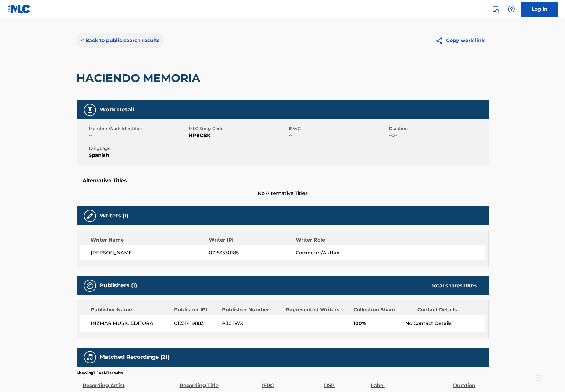  What do you see at coordinates (90, 358) in the screenshot?
I see `img: Matched Recordings` at bounding box center [90, 358].